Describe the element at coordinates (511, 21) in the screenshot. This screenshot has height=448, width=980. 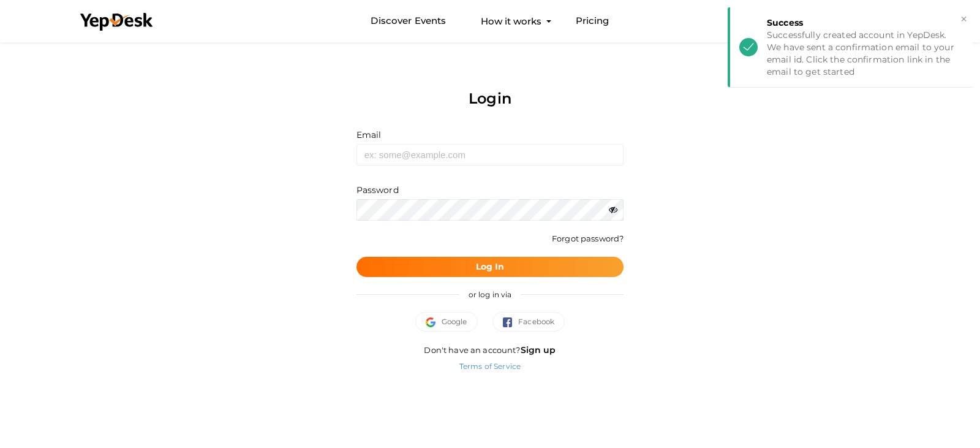
I see `button: How it works` at that location.